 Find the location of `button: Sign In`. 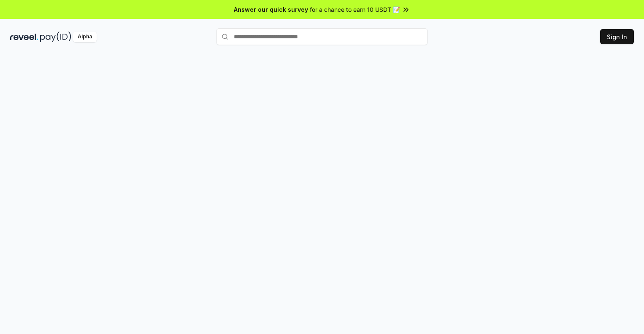

button: Sign In is located at coordinates (617, 37).